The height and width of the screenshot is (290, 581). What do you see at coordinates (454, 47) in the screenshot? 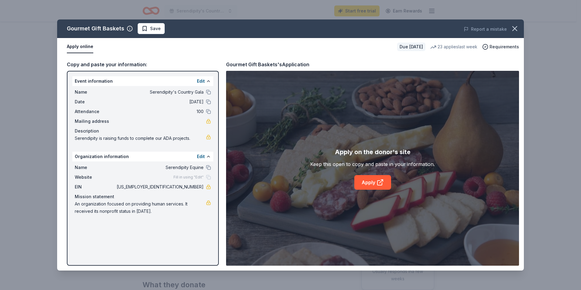
I see `div: 23 applies last week` at bounding box center [454, 47].